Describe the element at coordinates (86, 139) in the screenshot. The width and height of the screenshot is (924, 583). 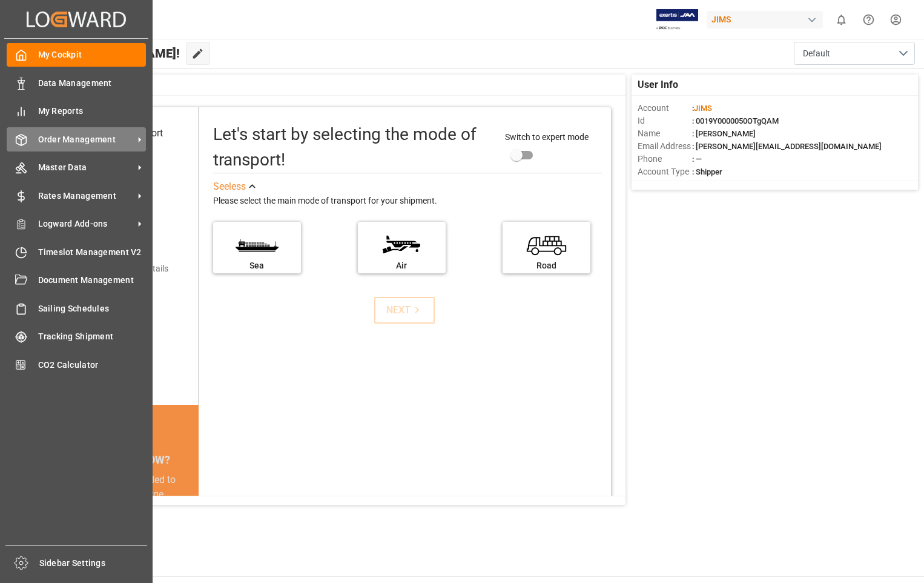
I see `span: Order Management` at that location.